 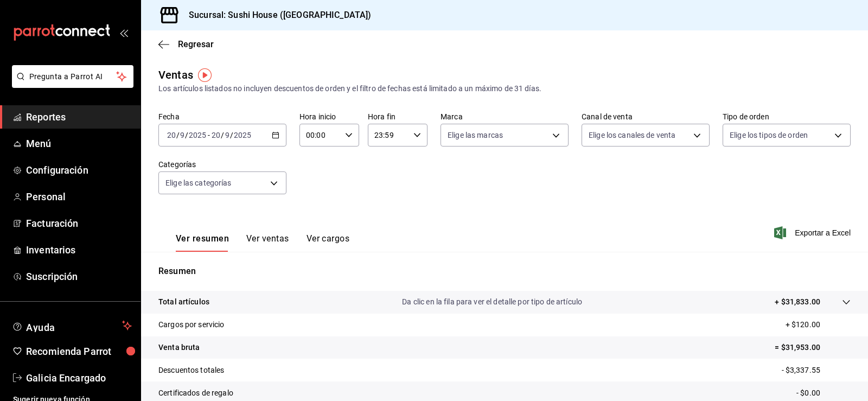 What do you see at coordinates (79, 377) in the screenshot?
I see `span: Galicia Encargado` at bounding box center [79, 377].